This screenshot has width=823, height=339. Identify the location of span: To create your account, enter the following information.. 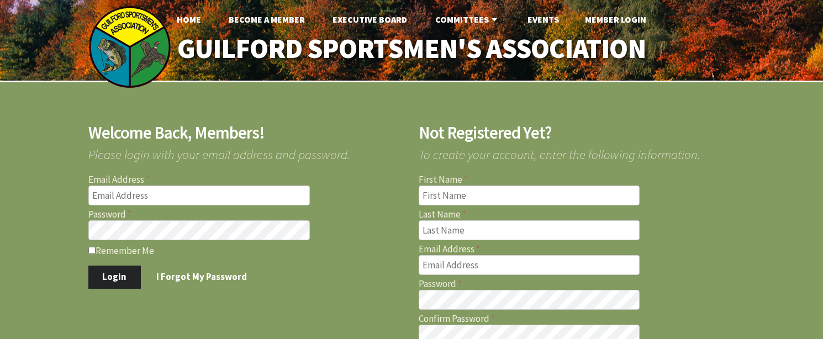
(577, 151).